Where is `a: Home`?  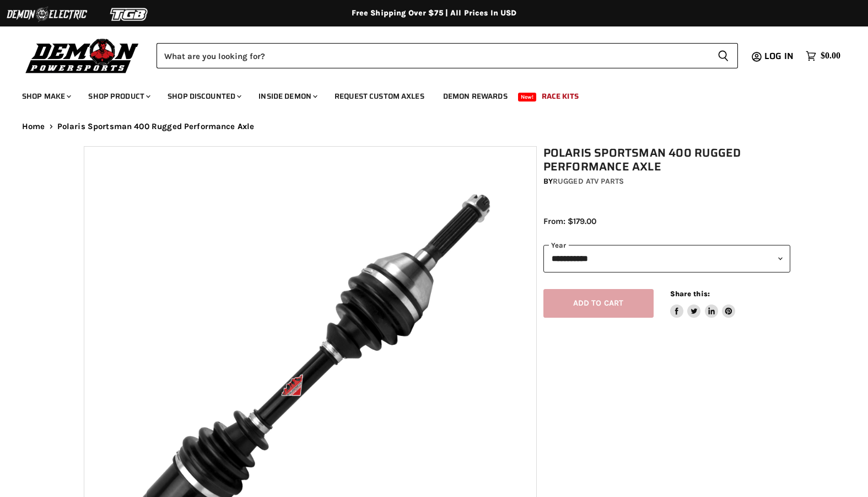 a: Home is located at coordinates (33, 126).